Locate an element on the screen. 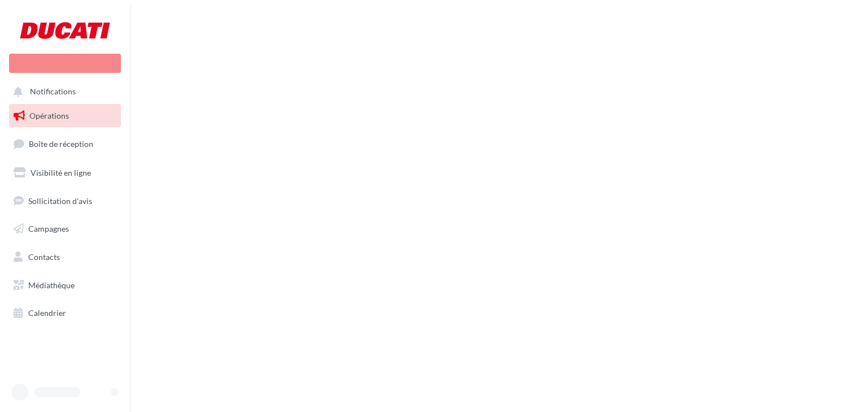 This screenshot has height=412, width=868. span: Boîte de réception is located at coordinates (61, 144).